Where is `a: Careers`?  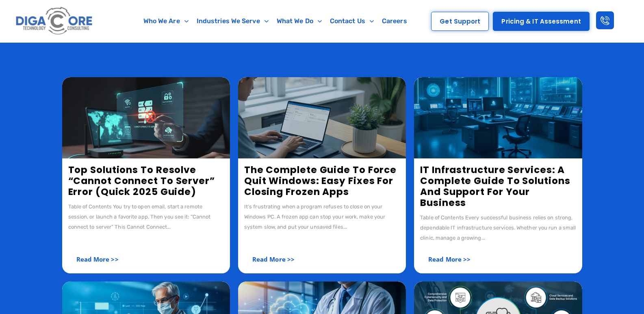 a: Careers is located at coordinates (394, 21).